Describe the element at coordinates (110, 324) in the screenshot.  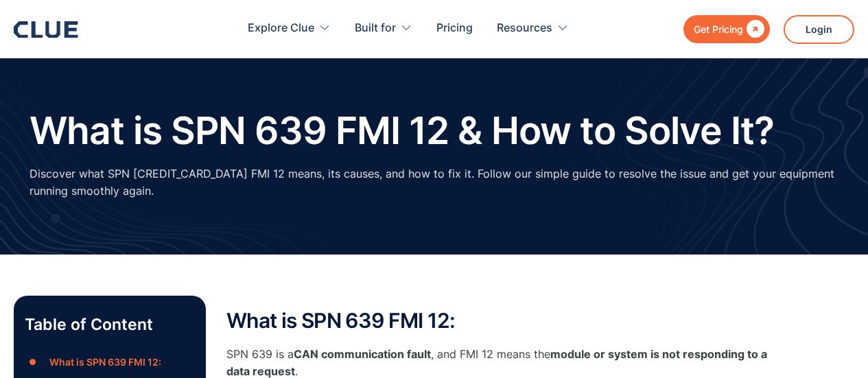
I see `p: Table of Content` at that location.